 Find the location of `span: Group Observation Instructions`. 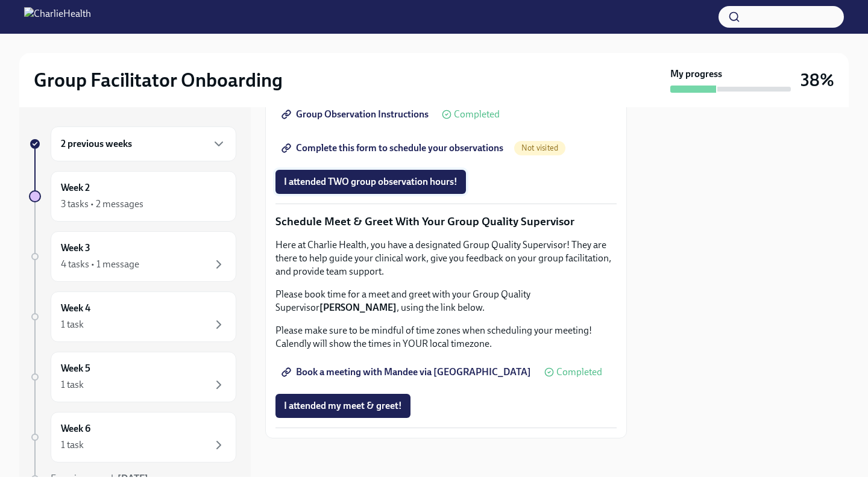

span: Group Observation Instructions is located at coordinates (356, 115).